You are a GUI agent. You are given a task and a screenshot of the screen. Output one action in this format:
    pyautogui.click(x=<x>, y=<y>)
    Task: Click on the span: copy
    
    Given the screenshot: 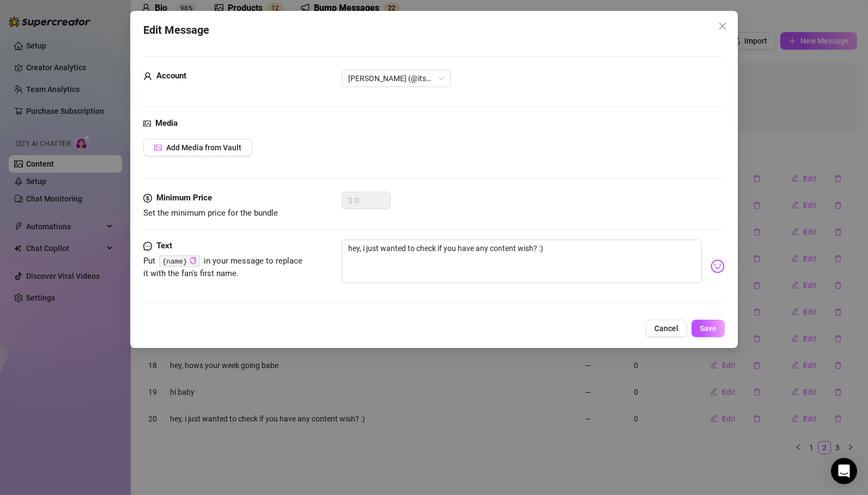 What is the action you would take?
    pyautogui.click(x=193, y=260)
    